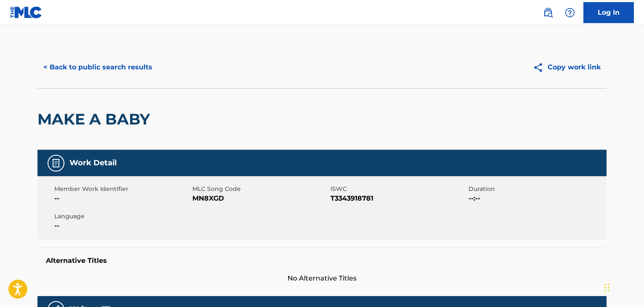 This screenshot has width=644, height=307. I want to click on div: Drag, so click(607, 288).